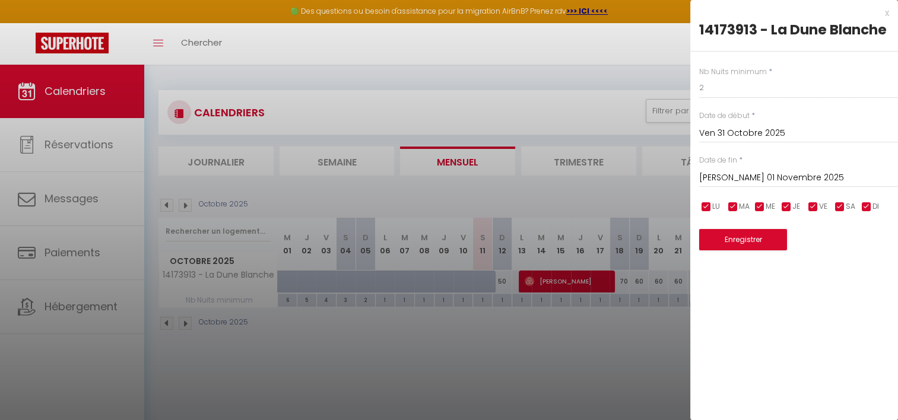  I want to click on span: VE, so click(823, 206).